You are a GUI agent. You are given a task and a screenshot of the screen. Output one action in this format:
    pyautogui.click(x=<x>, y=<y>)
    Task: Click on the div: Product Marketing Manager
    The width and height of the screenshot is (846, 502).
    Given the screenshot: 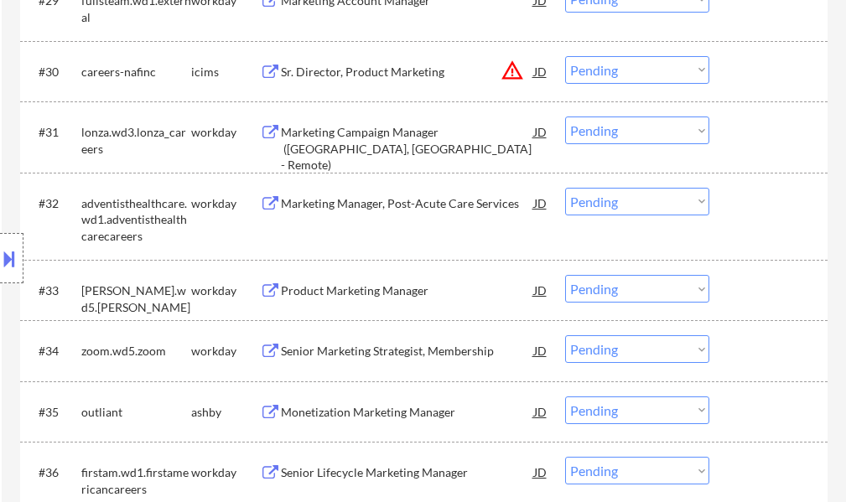 What is the action you would take?
    pyautogui.click(x=407, y=291)
    